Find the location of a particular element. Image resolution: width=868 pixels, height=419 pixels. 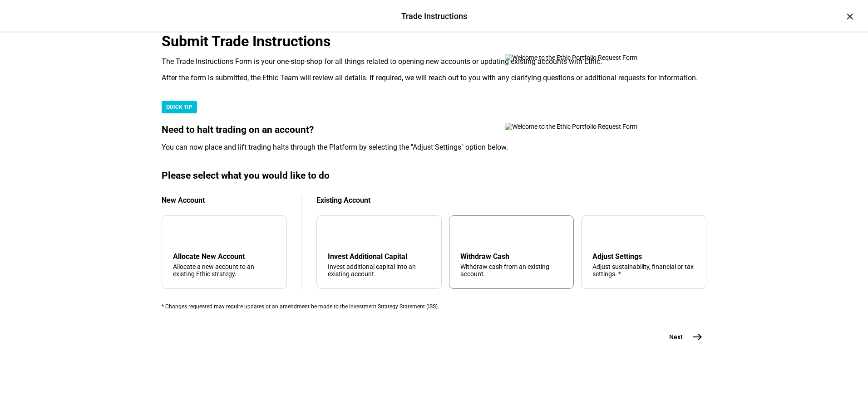

div: Need to halt trading on an account? is located at coordinates (434, 129).